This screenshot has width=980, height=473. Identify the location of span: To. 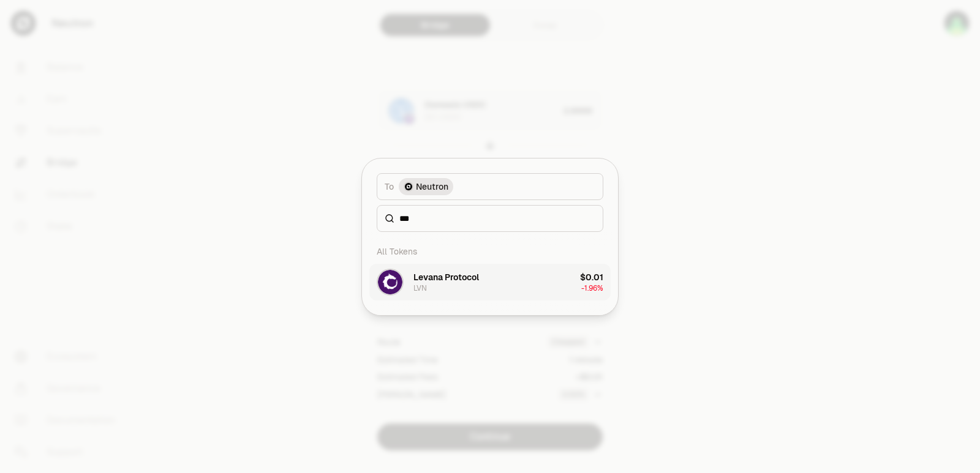
(389, 187).